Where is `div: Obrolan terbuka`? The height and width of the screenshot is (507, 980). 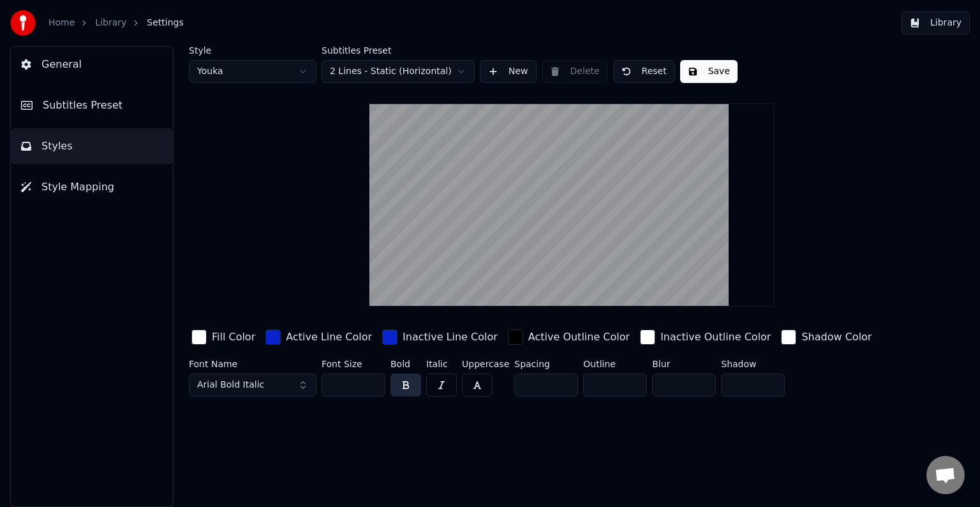 div: Obrolan terbuka is located at coordinates (946, 475).